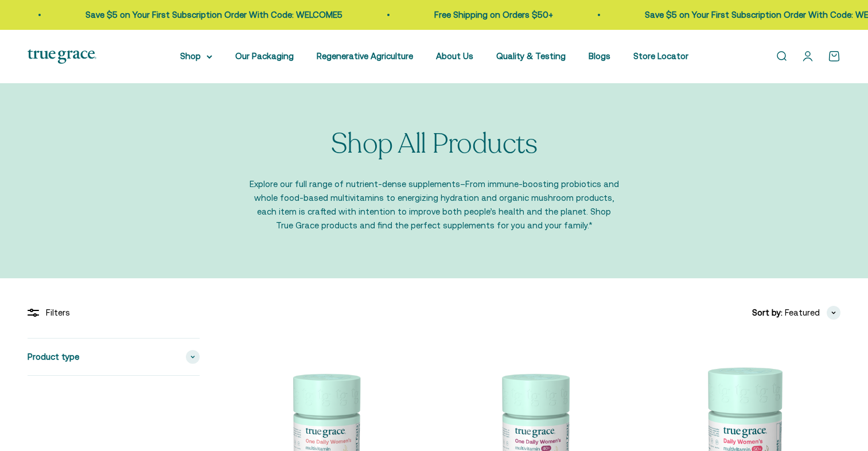  Describe the element at coordinates (767, 313) in the screenshot. I see `span: Sort by:` at that location.